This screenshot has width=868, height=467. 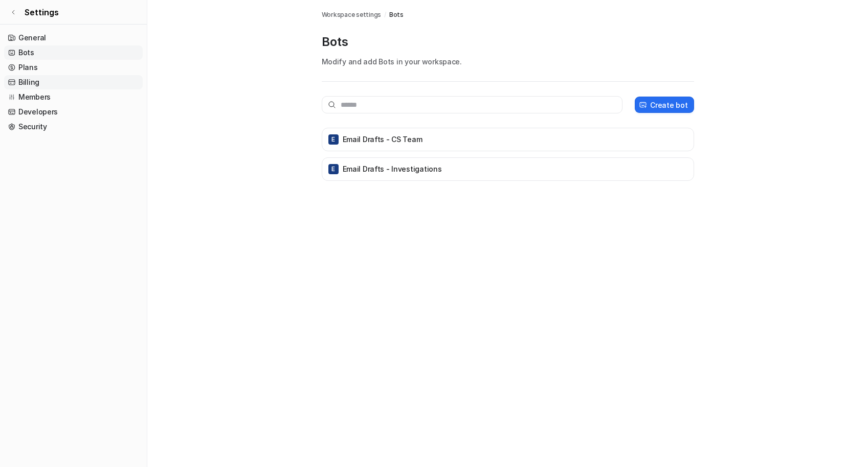 What do you see at coordinates (664, 105) in the screenshot?
I see `button: Create bot` at bounding box center [664, 105].